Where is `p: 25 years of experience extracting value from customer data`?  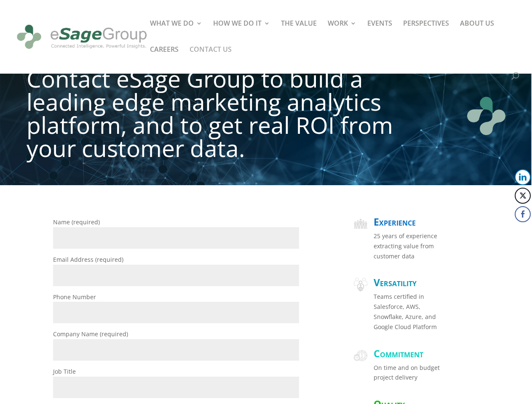
p: 25 years of experience extracting value from customer data is located at coordinates (410, 246).